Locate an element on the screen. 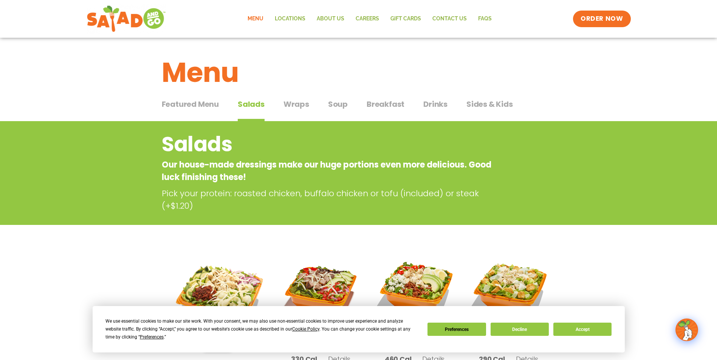 The width and height of the screenshot is (717, 360). nav: Menu is located at coordinates (370, 19).